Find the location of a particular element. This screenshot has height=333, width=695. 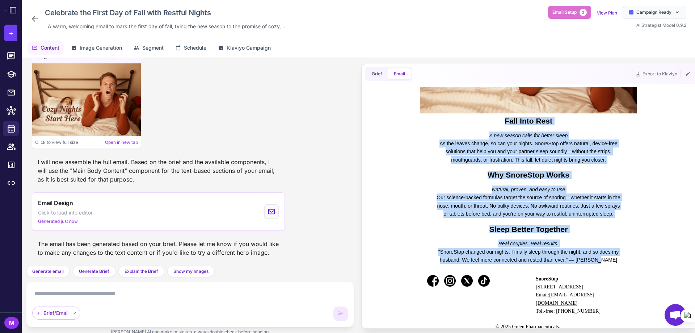

h2: Why SnoreStop Works is located at coordinates (155, 88).